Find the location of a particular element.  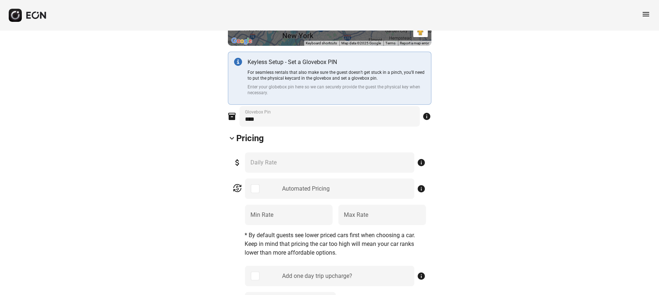

p: For seamless rentals that also make sure the guest doesn’t get stuck in a pinch, you’ll need to p... is located at coordinates (336, 75).